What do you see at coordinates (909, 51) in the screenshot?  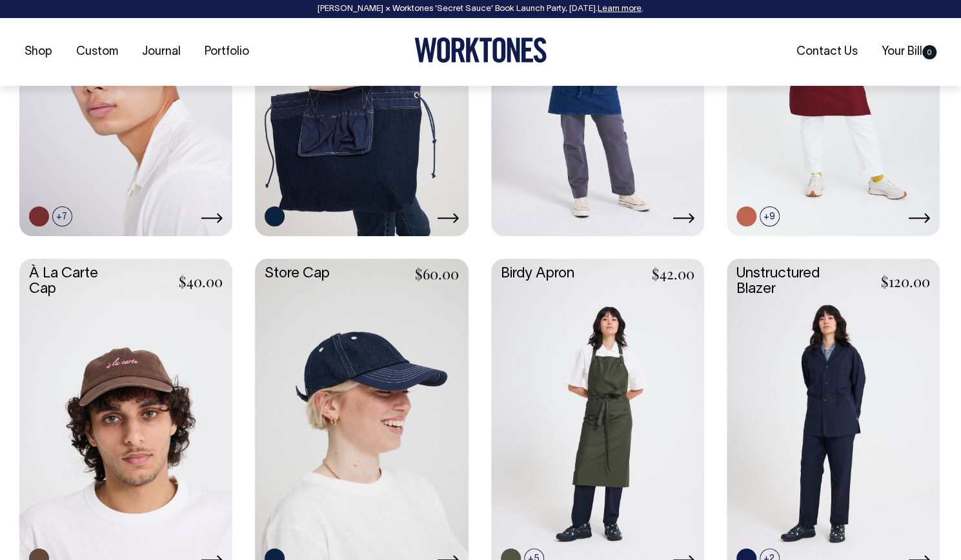 I see `a: Your Bill0` at bounding box center [909, 51].